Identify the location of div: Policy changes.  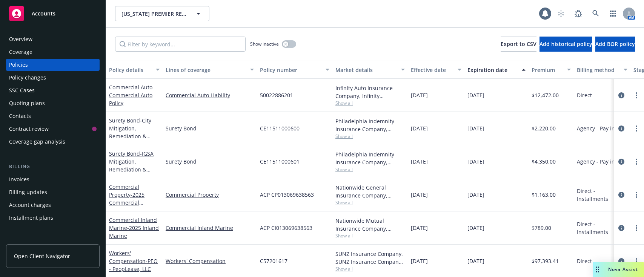
(27, 78).